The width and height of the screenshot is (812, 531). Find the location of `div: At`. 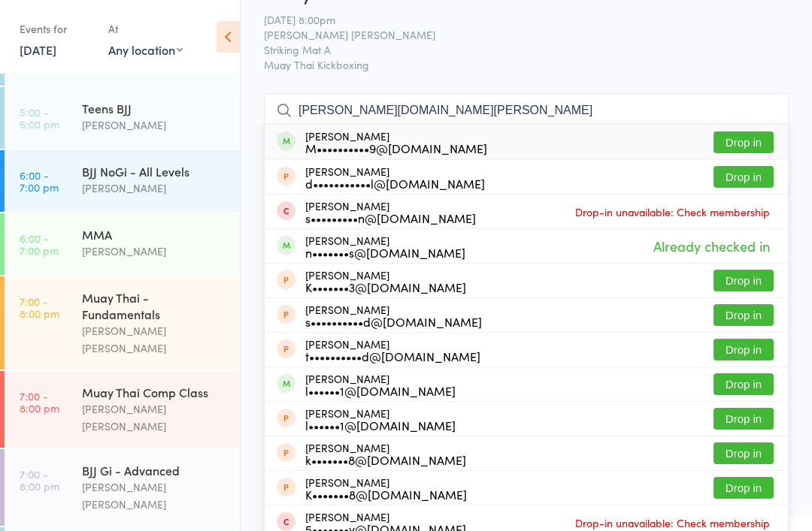

div: At is located at coordinates (145, 28).